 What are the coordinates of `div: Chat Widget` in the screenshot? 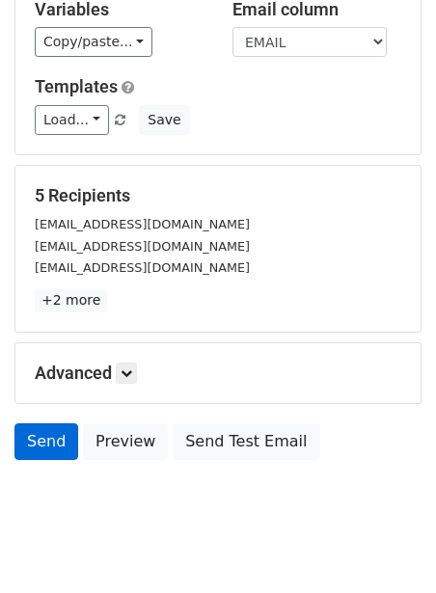 It's located at (387, 546).